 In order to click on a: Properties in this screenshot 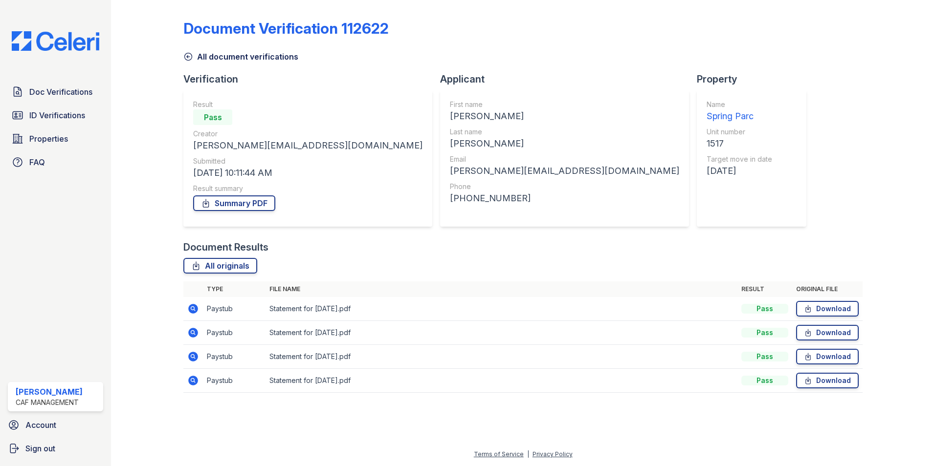, I will do `click(55, 139)`.